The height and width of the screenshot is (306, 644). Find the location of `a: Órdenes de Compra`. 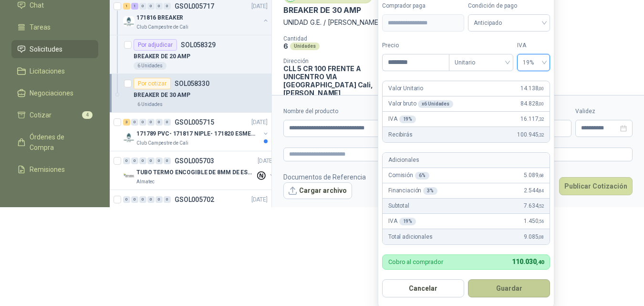

a: Órdenes de Compra is located at coordinates (55, 142).